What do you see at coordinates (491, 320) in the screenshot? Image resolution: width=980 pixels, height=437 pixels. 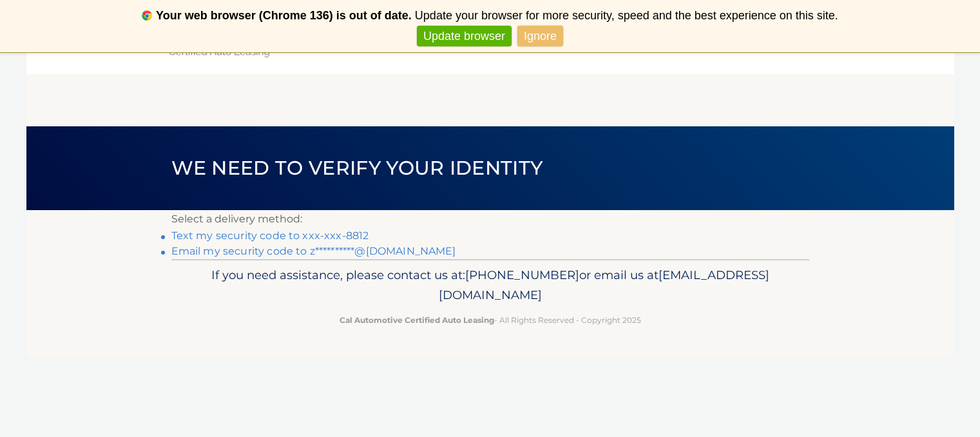 I see `p: - All Rights Reserved - Copyright 2025` at bounding box center [491, 320].